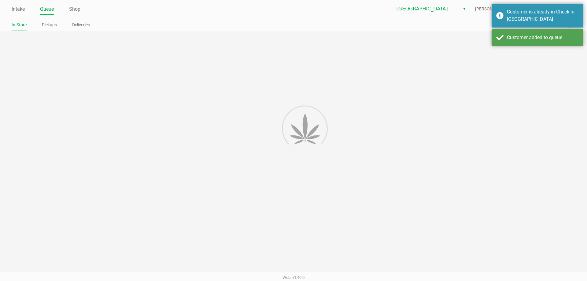 This screenshot has width=587, height=281. What do you see at coordinates (542, 16) in the screenshot?
I see `div: Customer is already in Check-in Queue` at bounding box center [542, 16].